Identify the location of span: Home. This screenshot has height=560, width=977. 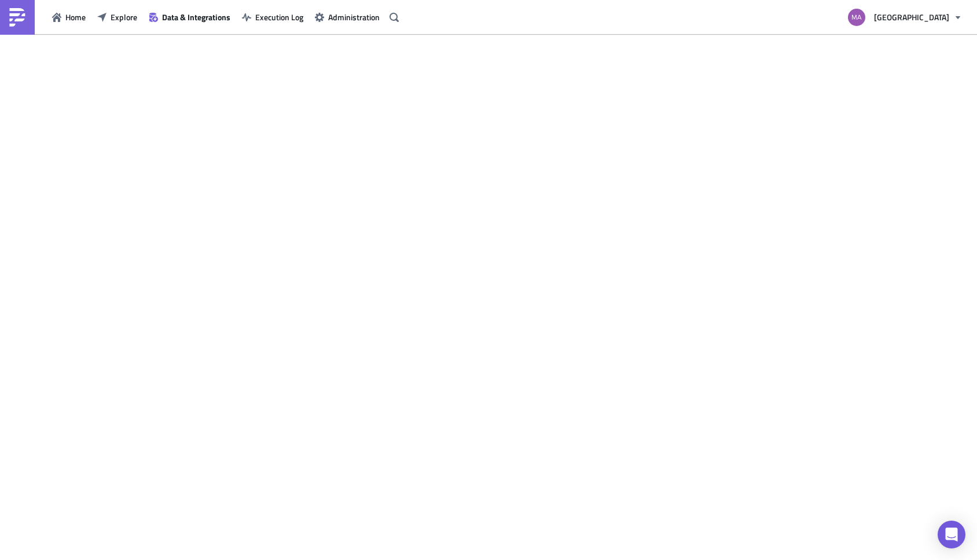
(75, 17).